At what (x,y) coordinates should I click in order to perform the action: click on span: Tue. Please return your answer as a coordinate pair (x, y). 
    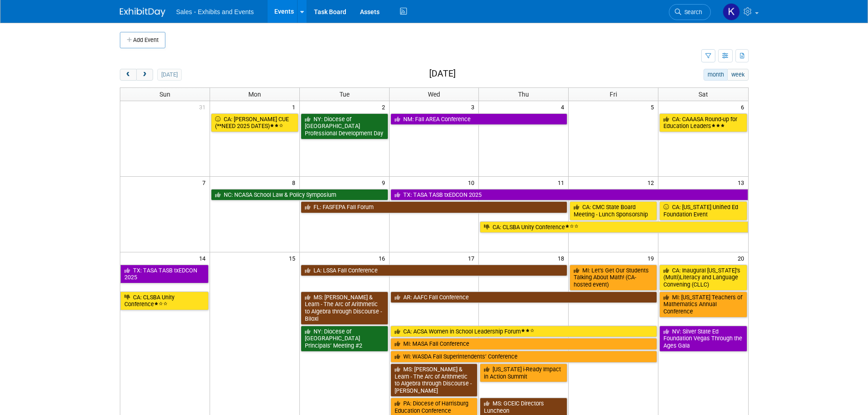
    Looking at the image, I should click on (345, 95).